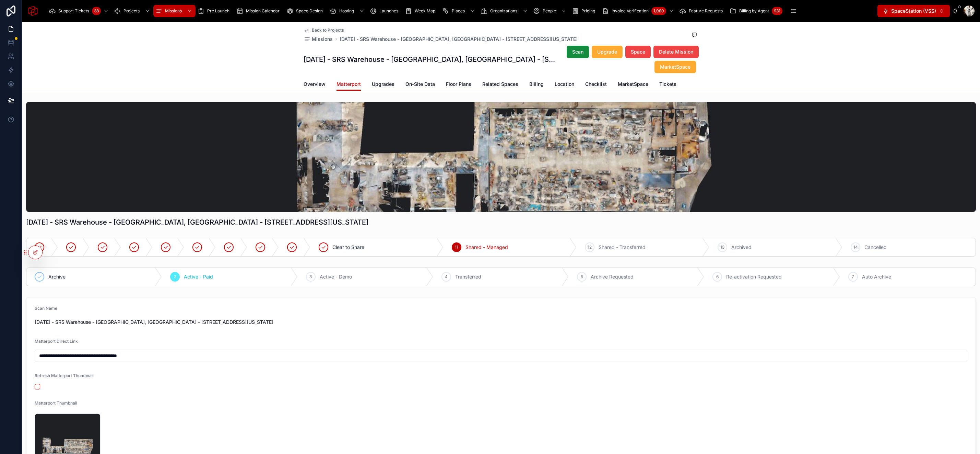 This screenshot has height=454, width=980. I want to click on a: Checklist, so click(596, 85).